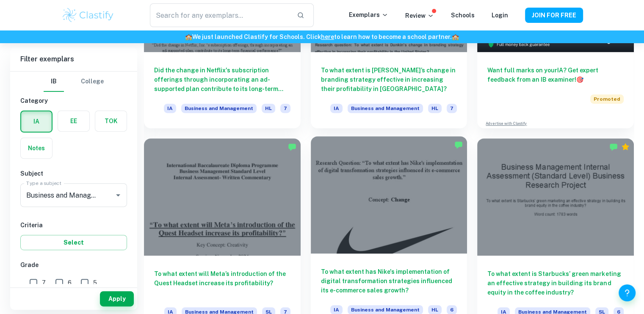 Image resolution: width=644 pixels, height=314 pixels. I want to click on a: Schools, so click(463, 15).